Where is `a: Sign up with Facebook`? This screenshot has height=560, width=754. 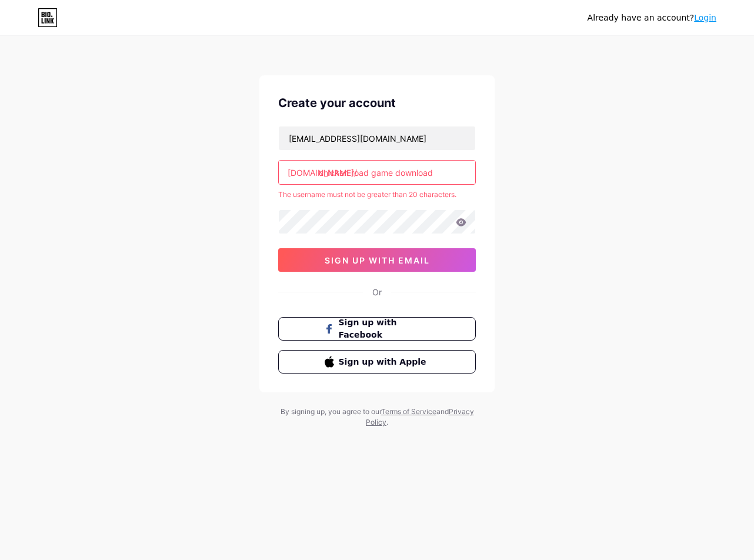
a: Sign up with Facebook is located at coordinates (377, 329).